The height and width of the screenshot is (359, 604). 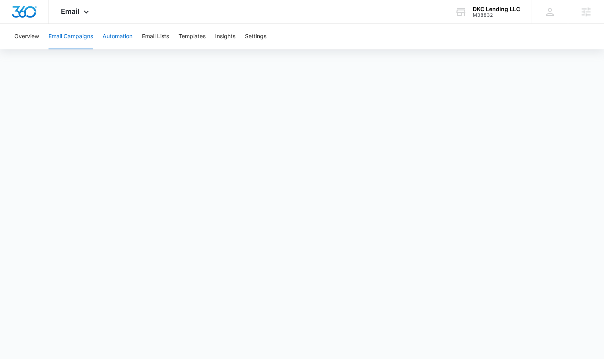 What do you see at coordinates (256, 37) in the screenshot?
I see `button: Settings` at bounding box center [256, 37].